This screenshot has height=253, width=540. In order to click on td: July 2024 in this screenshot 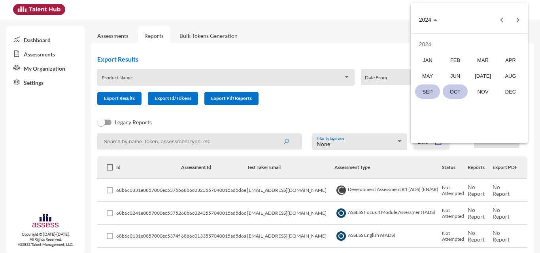, I will do `click(483, 76)`.